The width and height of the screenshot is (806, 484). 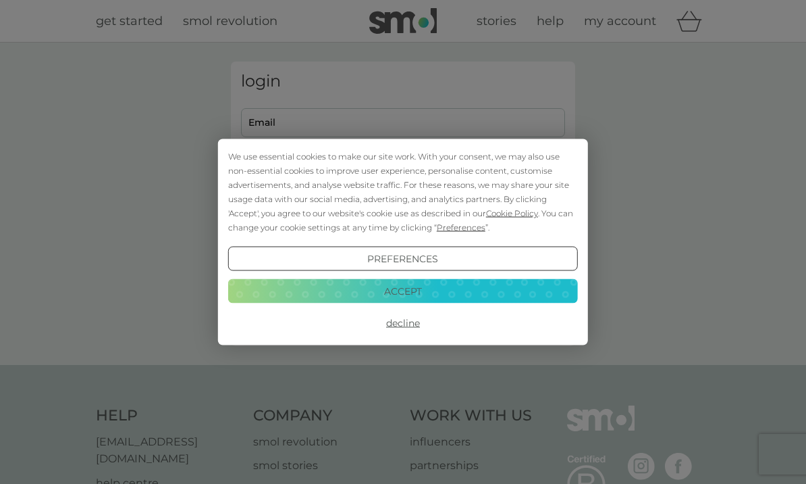 What do you see at coordinates (403, 192) in the screenshot?
I see `div: We use essential cookies to make our site work. With your consent, we may also use non-essential ...` at bounding box center [403, 192].